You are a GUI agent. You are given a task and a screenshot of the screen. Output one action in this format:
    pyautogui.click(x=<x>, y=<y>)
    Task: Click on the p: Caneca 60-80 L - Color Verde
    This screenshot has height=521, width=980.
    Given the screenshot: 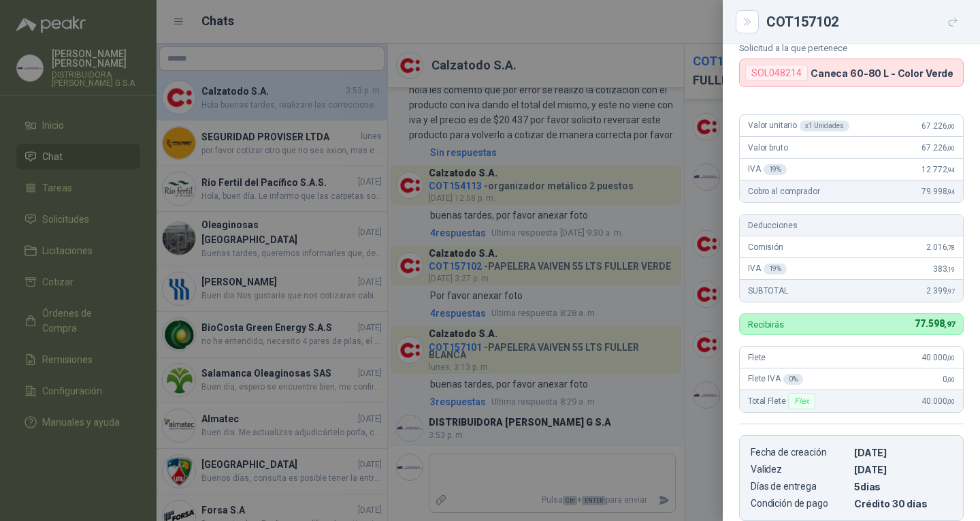 What is the action you would take?
    pyautogui.click(x=882, y=73)
    